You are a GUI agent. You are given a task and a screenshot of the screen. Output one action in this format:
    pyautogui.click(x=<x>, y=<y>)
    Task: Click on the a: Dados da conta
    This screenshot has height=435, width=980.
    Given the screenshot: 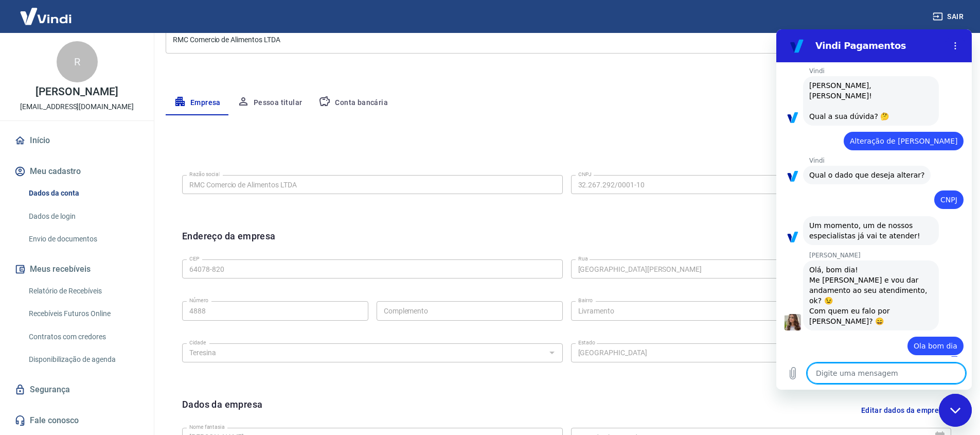 What is the action you would take?
    pyautogui.click(x=83, y=193)
    